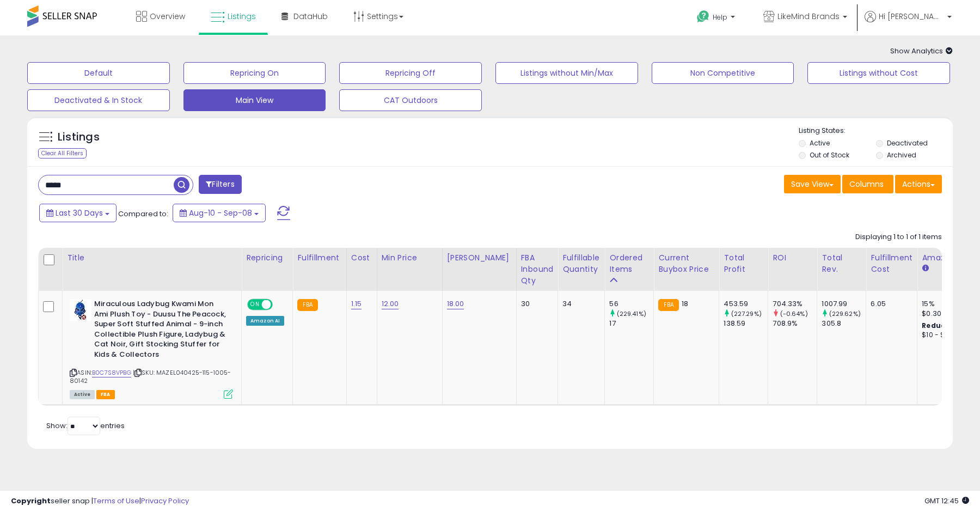 Image resolution: width=980 pixels, height=512 pixels. I want to click on small: (229.41%), so click(631, 314).